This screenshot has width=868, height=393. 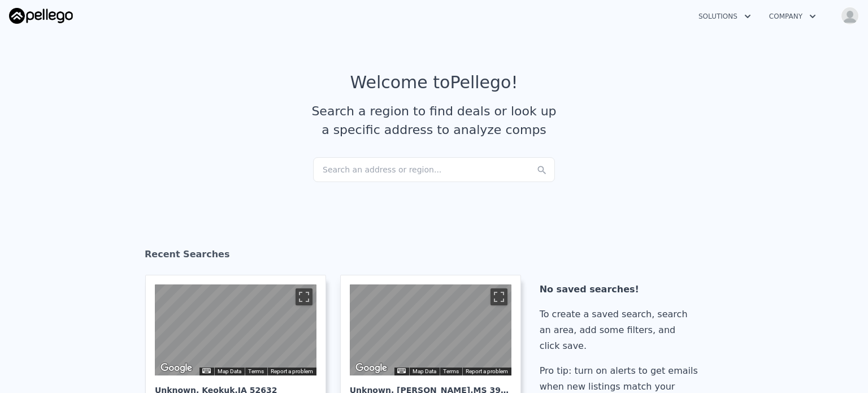 What do you see at coordinates (434, 257) in the screenshot?
I see `div: Recent Searches` at bounding box center [434, 257].